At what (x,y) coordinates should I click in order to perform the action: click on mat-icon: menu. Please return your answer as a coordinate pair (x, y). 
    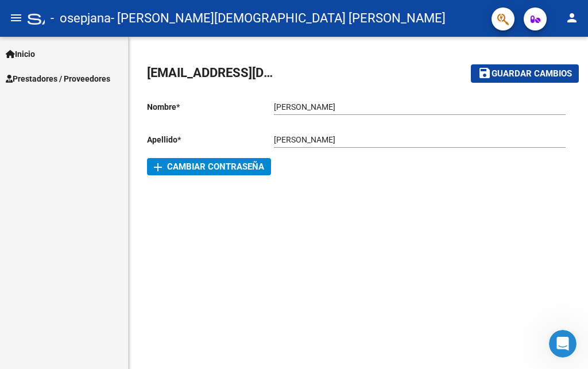
    Looking at the image, I should click on (16, 17).